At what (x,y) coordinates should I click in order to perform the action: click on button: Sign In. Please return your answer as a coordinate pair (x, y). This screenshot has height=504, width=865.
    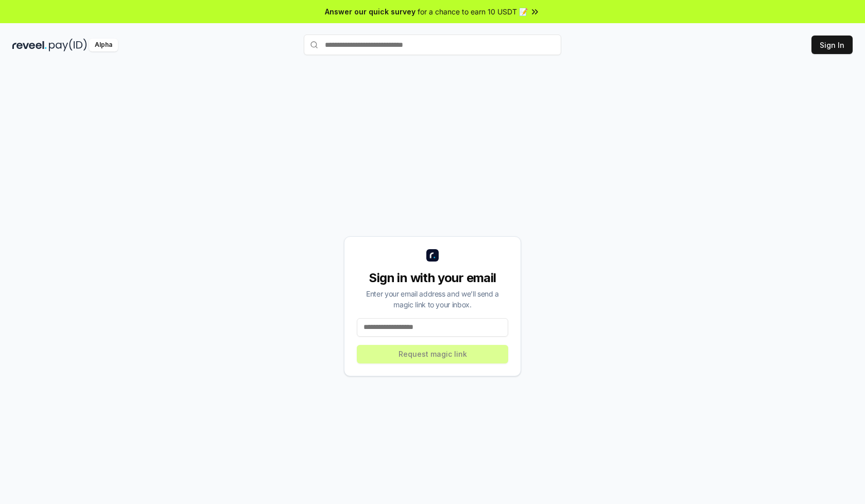
    Looking at the image, I should click on (832, 44).